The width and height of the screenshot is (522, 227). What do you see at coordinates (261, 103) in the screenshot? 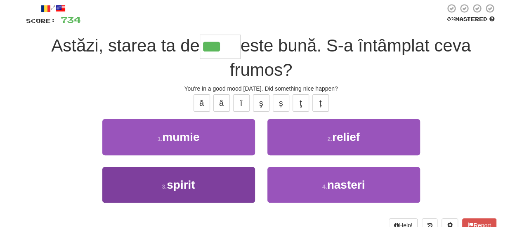
I see `button: ş` at bounding box center [261, 103].